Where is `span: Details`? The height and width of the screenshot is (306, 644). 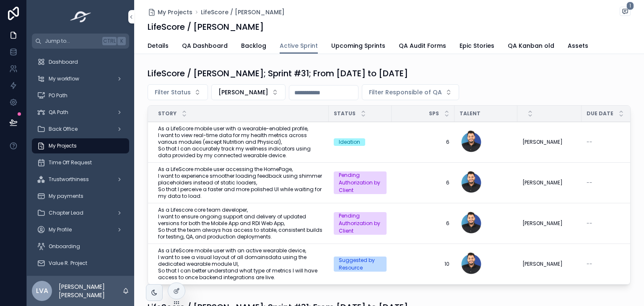
span: Details is located at coordinates (159, 46).